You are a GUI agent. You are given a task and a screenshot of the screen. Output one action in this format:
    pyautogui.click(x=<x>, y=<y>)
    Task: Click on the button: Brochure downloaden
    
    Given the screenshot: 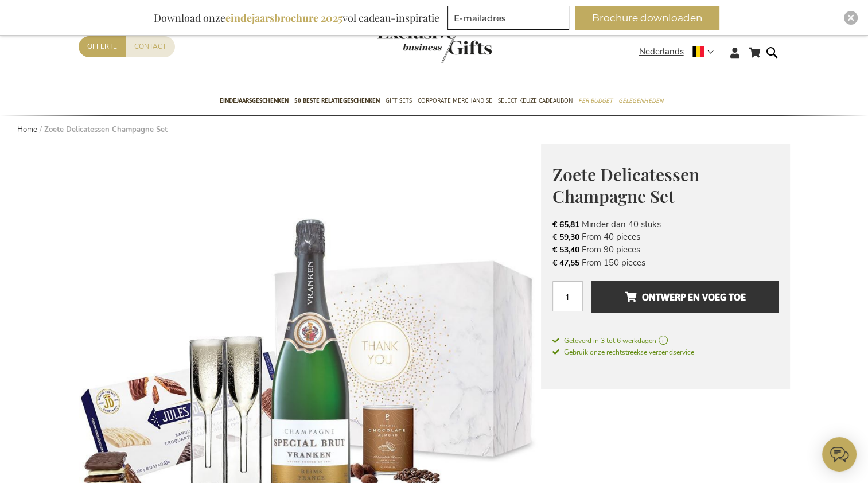 What is the action you would take?
    pyautogui.click(x=647, y=18)
    